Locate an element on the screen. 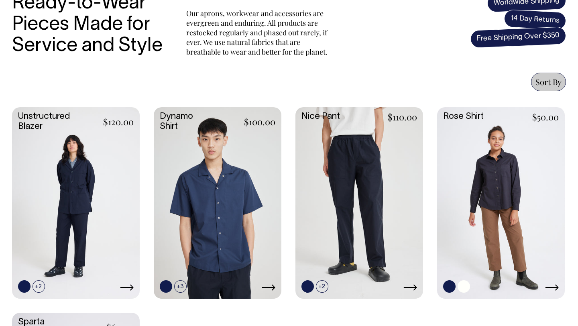  p: Our aprons, workwear and accessories are evergreen and enduring. All products are restocked regul... is located at coordinates (258, 32).